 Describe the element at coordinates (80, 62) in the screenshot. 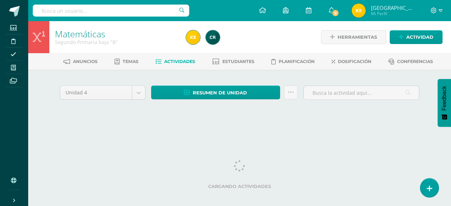

I see `a: Anuncios` at that location.